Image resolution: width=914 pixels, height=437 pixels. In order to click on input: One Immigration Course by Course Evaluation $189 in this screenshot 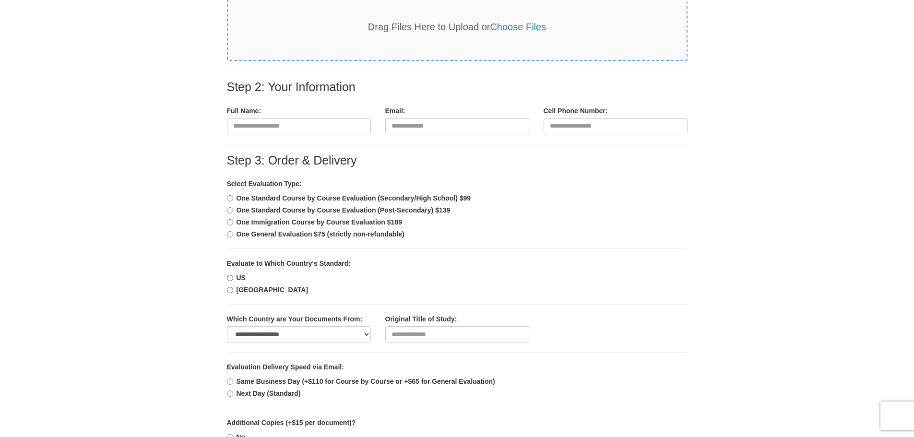, I will do `click(230, 222)`.